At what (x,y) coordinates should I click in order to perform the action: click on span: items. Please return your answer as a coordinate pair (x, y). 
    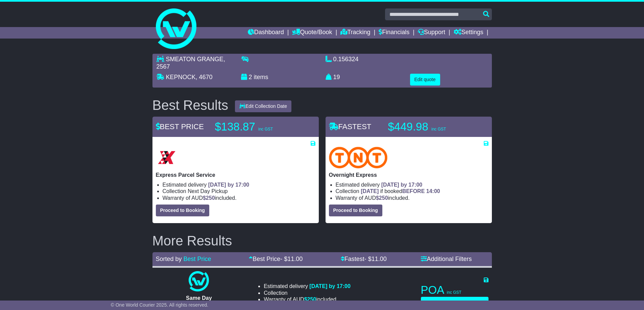
    Looking at the image, I should click on (261, 77).